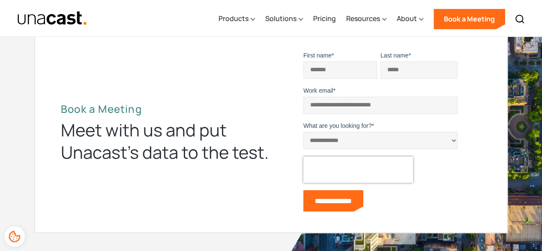 This screenshot has height=251, width=542. I want to click on span: Last name, so click(394, 55).